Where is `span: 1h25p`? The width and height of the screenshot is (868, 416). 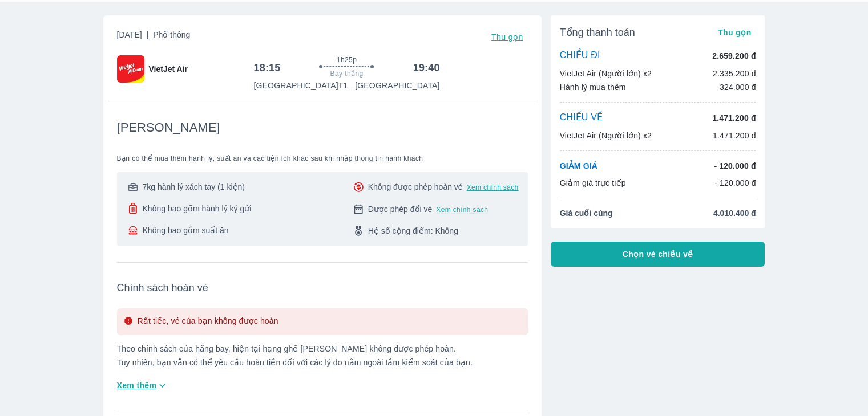
span: 1h25p is located at coordinates (346, 60).